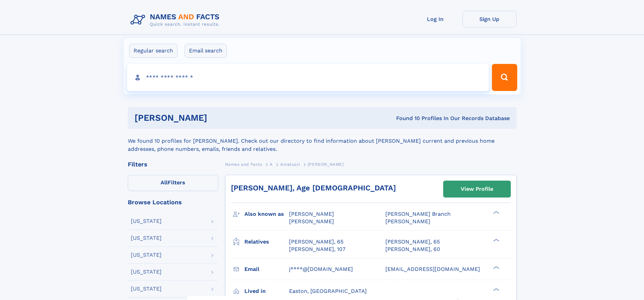 The height and width of the screenshot is (300, 644). Describe the element at coordinates (267, 214) in the screenshot. I see `h3: Also known as` at that location.